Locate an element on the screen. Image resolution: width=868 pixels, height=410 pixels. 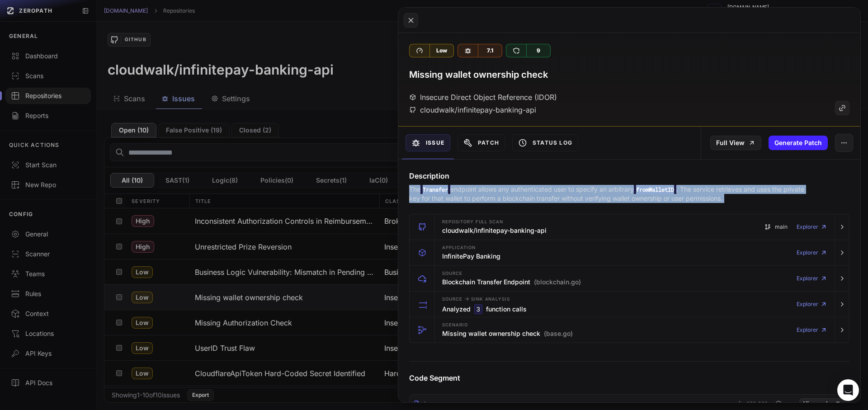
span: 239-260 is located at coordinates (756, 404).